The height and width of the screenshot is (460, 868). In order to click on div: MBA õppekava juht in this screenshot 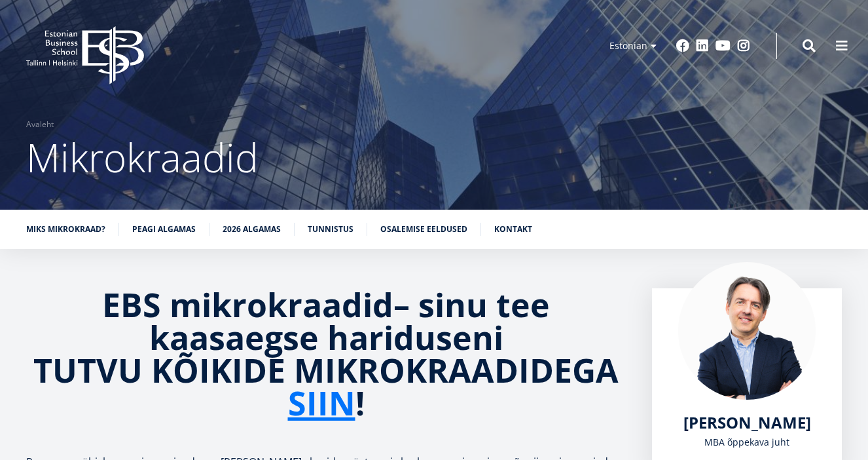, I will do `click(747, 442)`.